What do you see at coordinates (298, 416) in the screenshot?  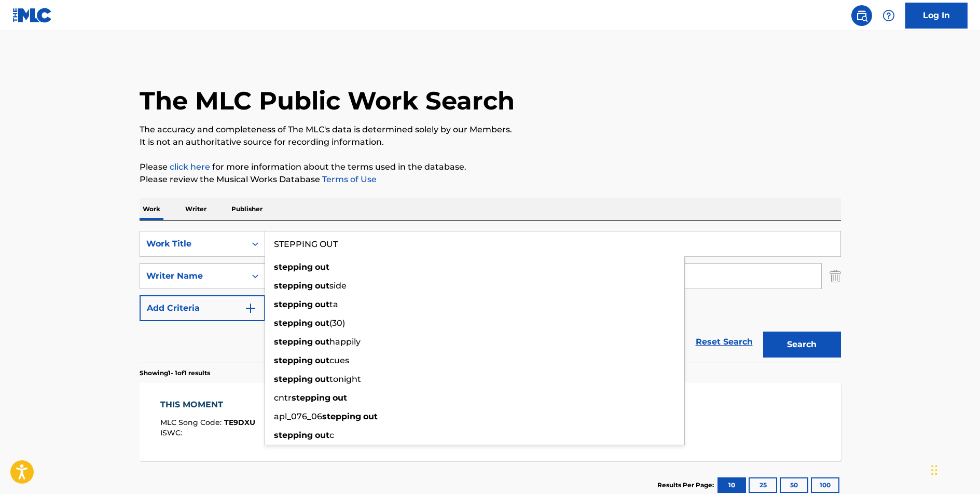 I see `span: apl_076_06` at bounding box center [298, 416].